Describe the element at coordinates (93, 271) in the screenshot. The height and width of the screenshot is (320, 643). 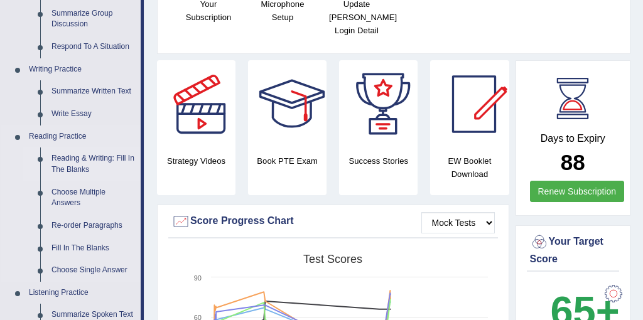
I see `a: Choose Single Answer` at that location.